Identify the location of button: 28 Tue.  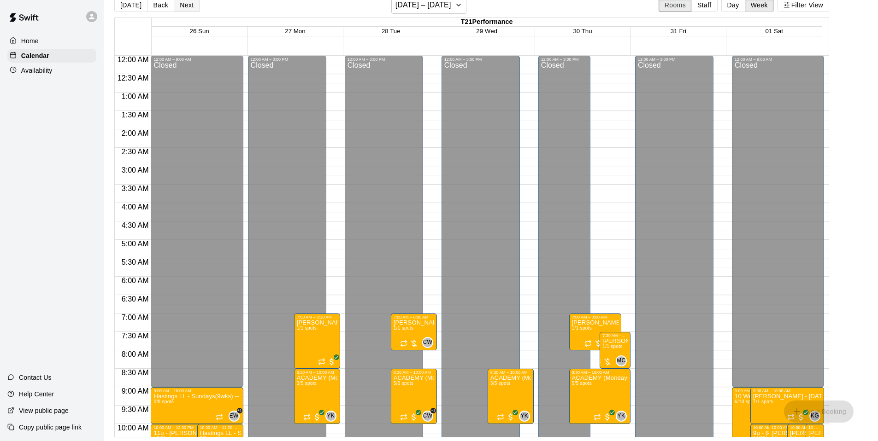
(391, 31).